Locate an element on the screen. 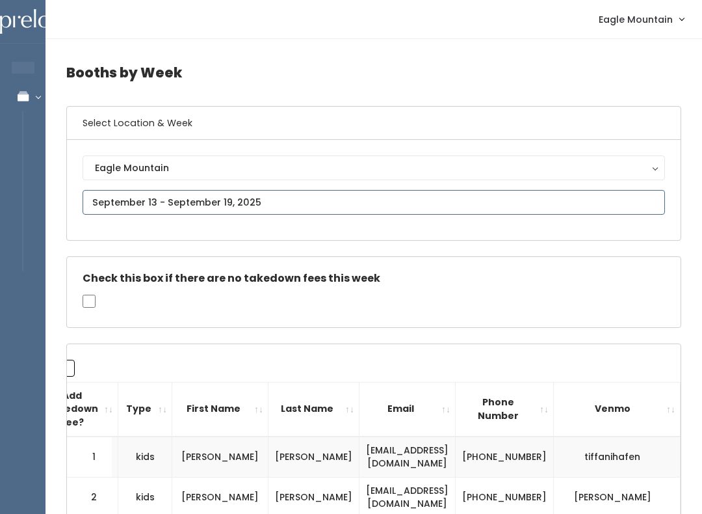 The height and width of the screenshot is (514, 702). th: Venmo: activate to sort column ascending is located at coordinates (617, 408).